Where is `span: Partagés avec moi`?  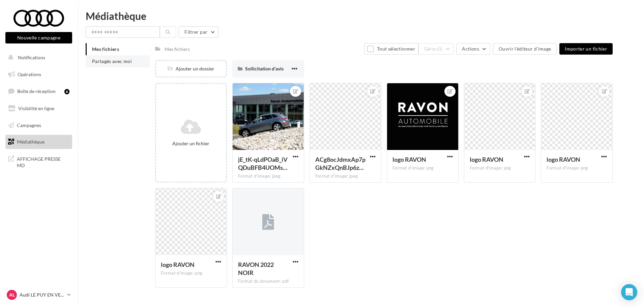 span: Partagés avec moi is located at coordinates (112, 61).